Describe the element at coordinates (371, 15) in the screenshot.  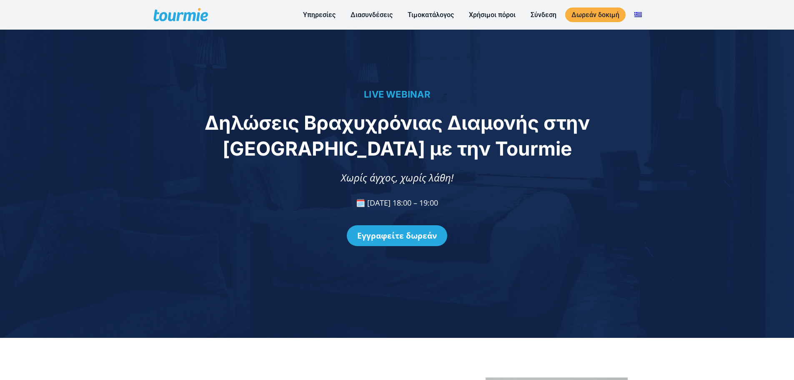
I see `a: Διασυνδέσεις` at that location.